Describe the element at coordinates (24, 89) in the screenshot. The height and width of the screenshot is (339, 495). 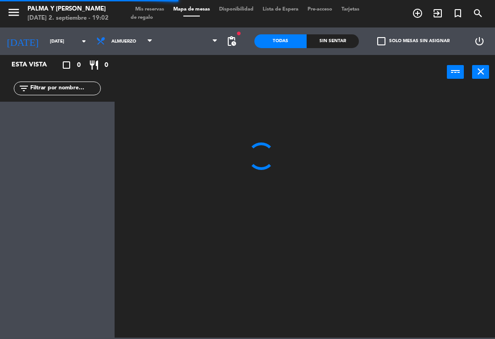
I see `i: filter_list` at that location.